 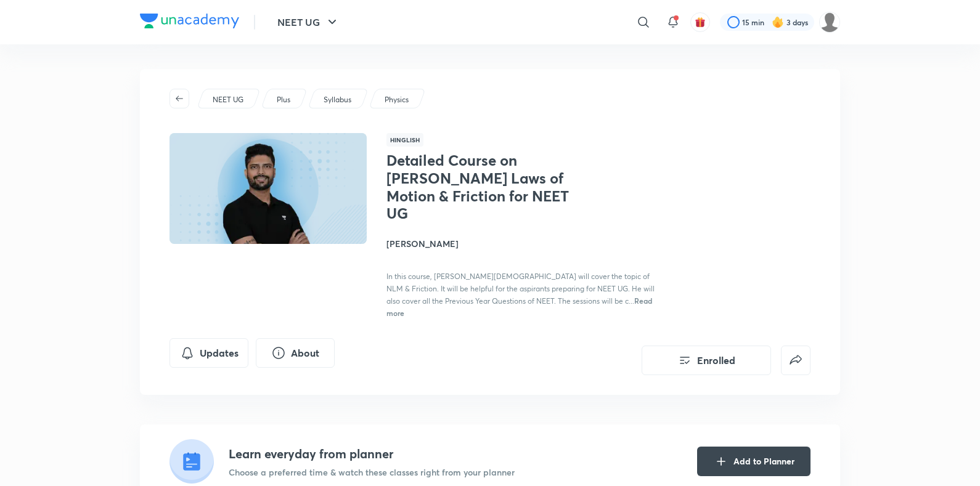 I want to click on a: Physics, so click(x=397, y=100).